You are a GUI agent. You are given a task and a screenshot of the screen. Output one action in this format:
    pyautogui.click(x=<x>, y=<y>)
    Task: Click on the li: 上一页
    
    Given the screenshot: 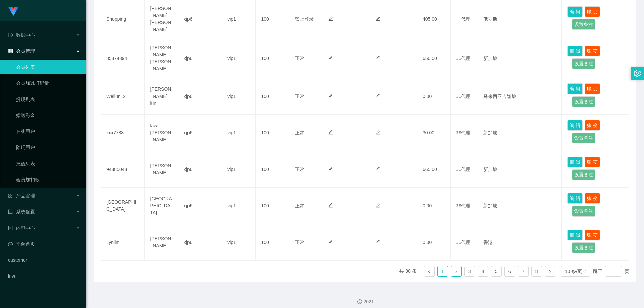 What is the action you would take?
    pyautogui.click(x=429, y=272)
    